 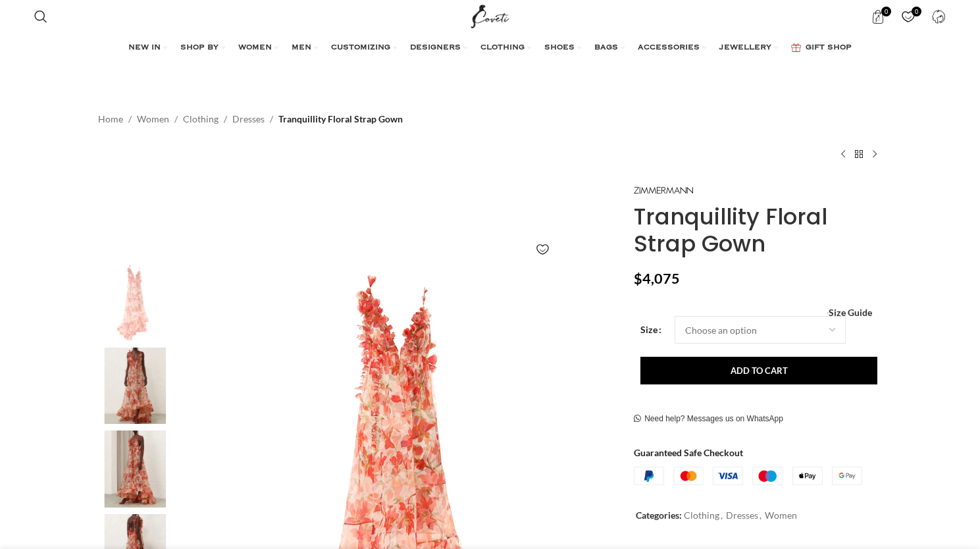 I want to click on a: WOMEN, so click(x=258, y=48).